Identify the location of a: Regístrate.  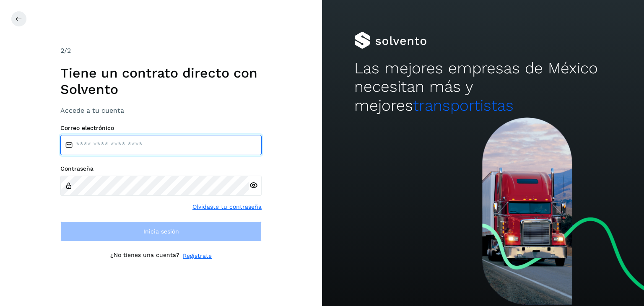
(197, 256).